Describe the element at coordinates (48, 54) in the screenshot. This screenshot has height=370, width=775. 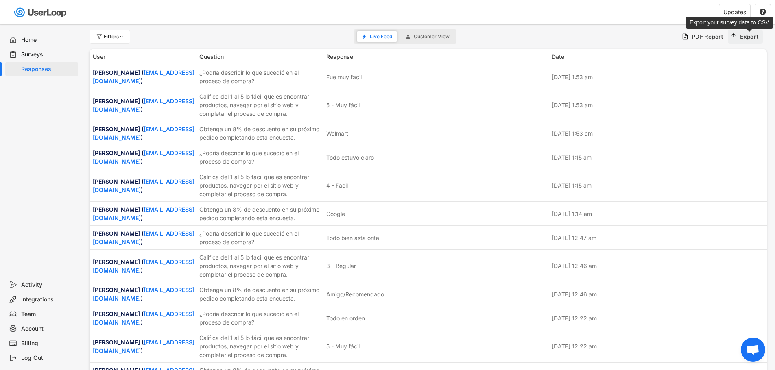
I see `div: Surveys` at that location.